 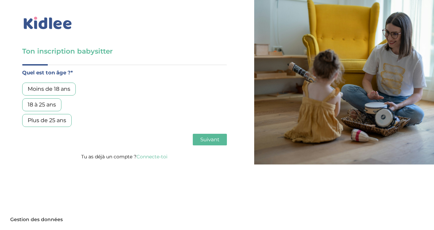 What do you see at coordinates (38, 139) in the screenshot?
I see `button: Précédent` at bounding box center [38, 139].